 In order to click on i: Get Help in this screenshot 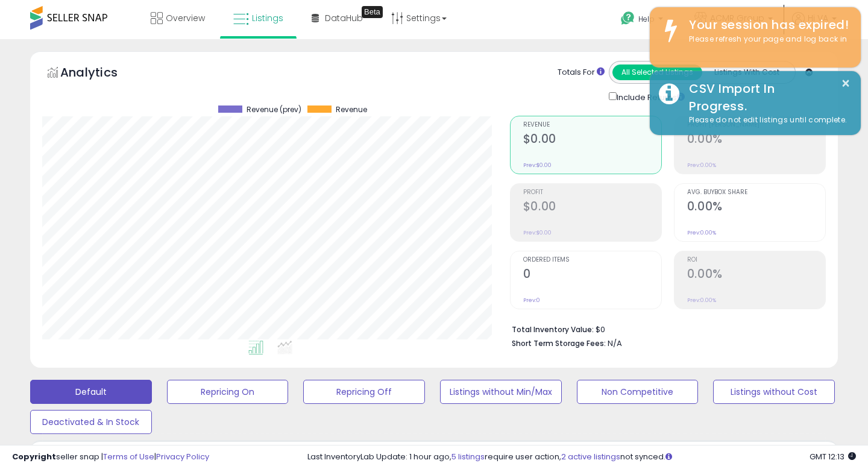, I will do `click(627, 18)`.